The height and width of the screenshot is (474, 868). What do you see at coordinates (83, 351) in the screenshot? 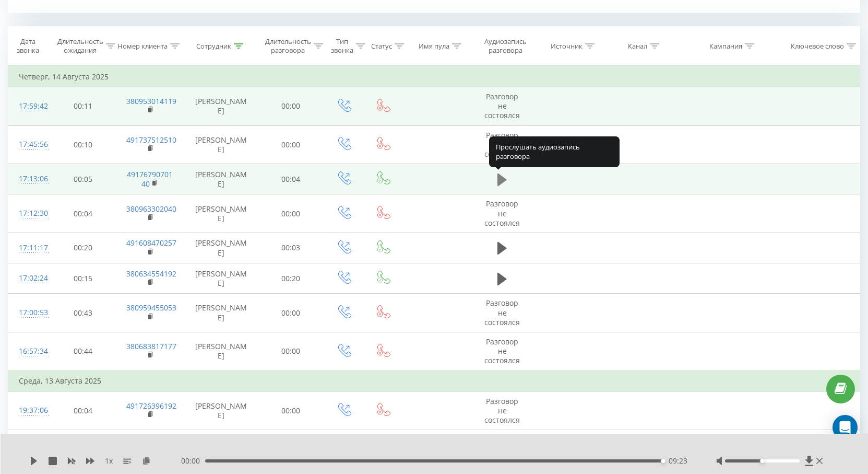
I see `td: 00:44` at bounding box center [83, 351].